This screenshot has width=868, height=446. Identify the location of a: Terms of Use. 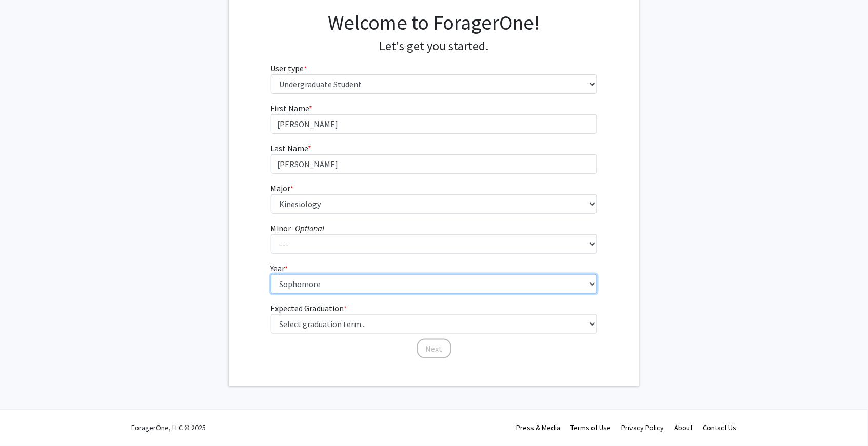
(591, 428).